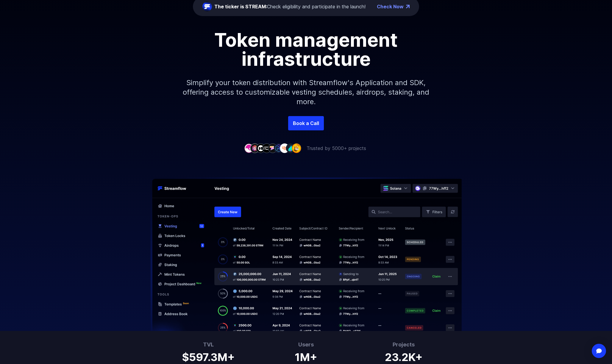 This screenshot has width=612, height=364. Describe the element at coordinates (391, 6) in the screenshot. I see `a: Check Now` at that location.